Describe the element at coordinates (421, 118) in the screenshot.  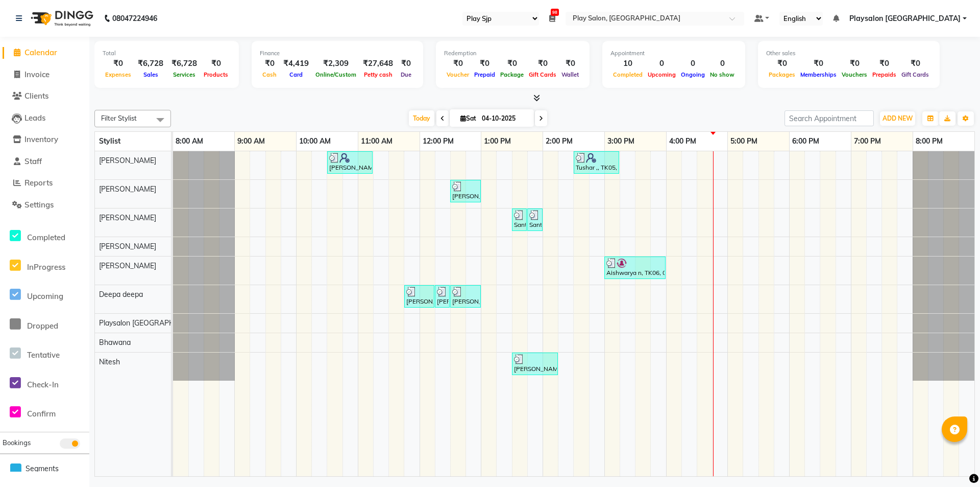
I see `span: Today` at that location.